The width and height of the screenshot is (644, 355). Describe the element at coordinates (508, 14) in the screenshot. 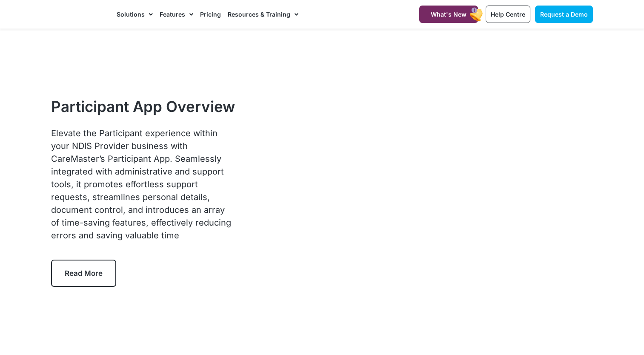

I see `a: Help Centre` at that location.